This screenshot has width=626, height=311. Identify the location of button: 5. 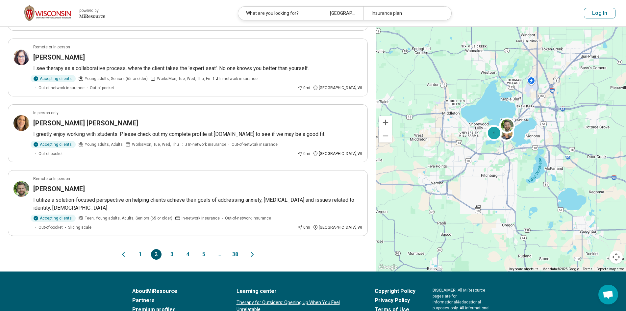
(204, 254).